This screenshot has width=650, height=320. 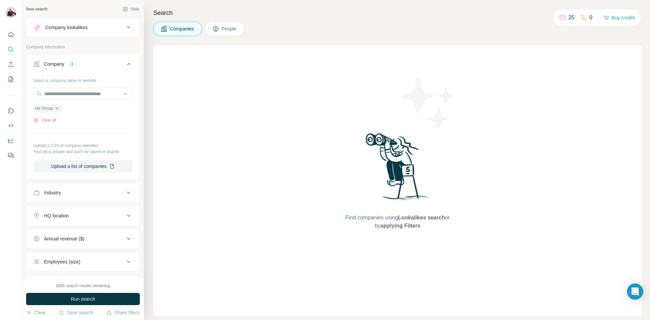 I want to click on span: People, so click(x=230, y=29).